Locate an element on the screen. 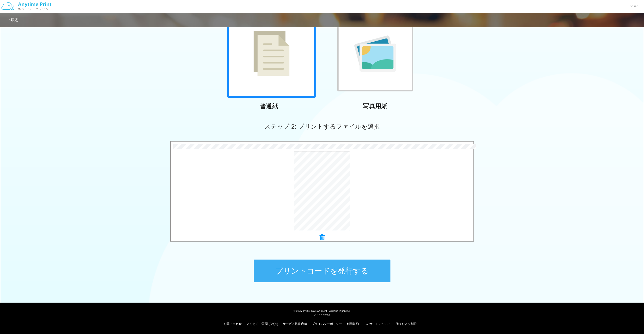  img: plain-paper.png is located at coordinates (271, 53).